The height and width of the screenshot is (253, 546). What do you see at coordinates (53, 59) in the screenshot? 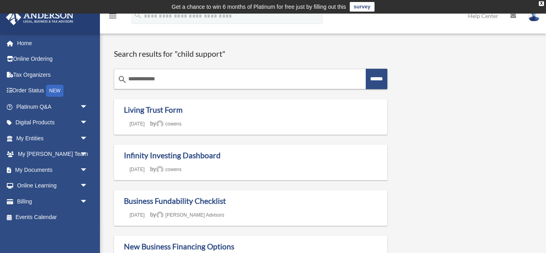
I see `a: Online Ordering` at bounding box center [53, 59].